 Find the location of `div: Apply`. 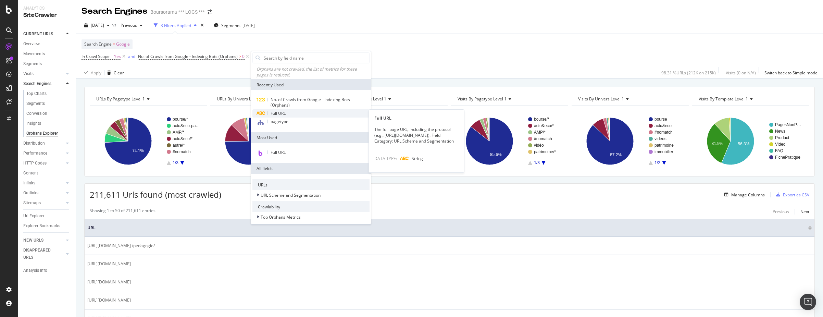

div: Apply is located at coordinates (96, 73).